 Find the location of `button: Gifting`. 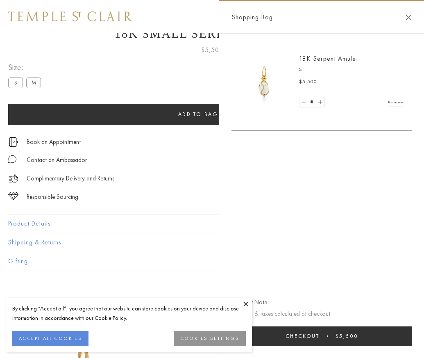

button: Gifting is located at coordinates (212, 261).